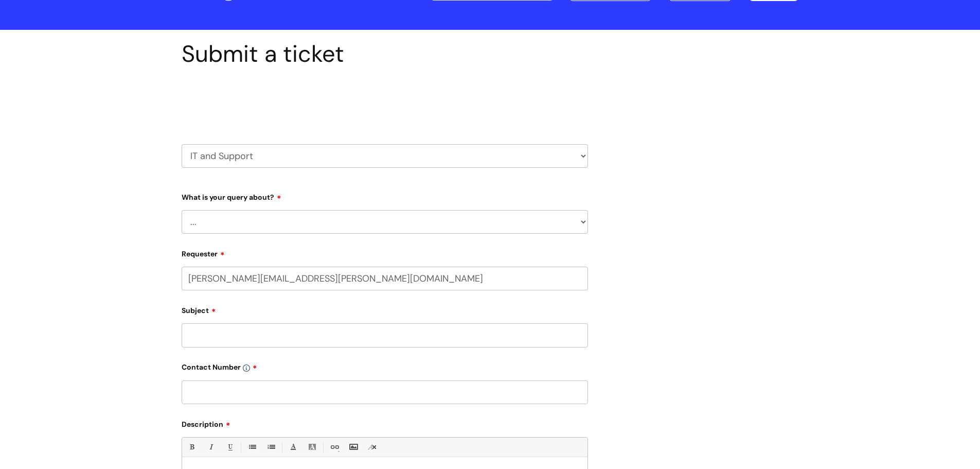 The height and width of the screenshot is (469, 980). Describe the element at coordinates (385, 279) in the screenshot. I see `input: Email` at that location.